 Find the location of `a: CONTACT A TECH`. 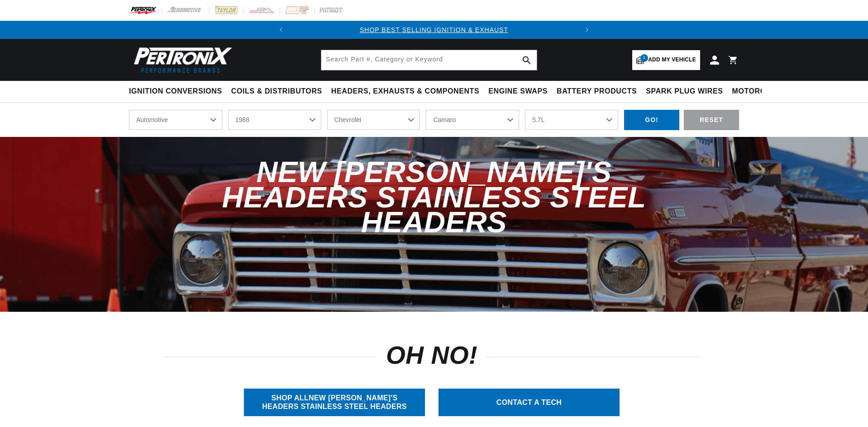

a: CONTACT A TECH is located at coordinates (529, 402).